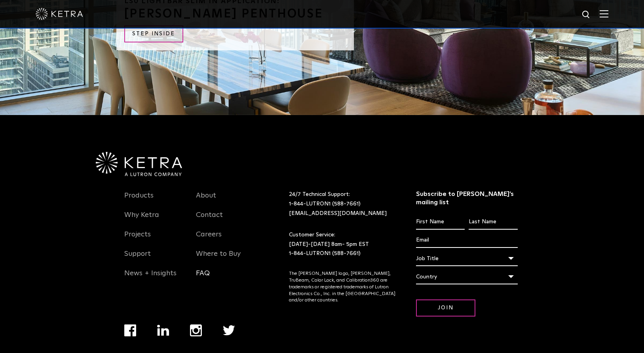 Image resolution: width=644 pixels, height=353 pixels. Describe the element at coordinates (586, 15) in the screenshot. I see `img: search icon` at that location.